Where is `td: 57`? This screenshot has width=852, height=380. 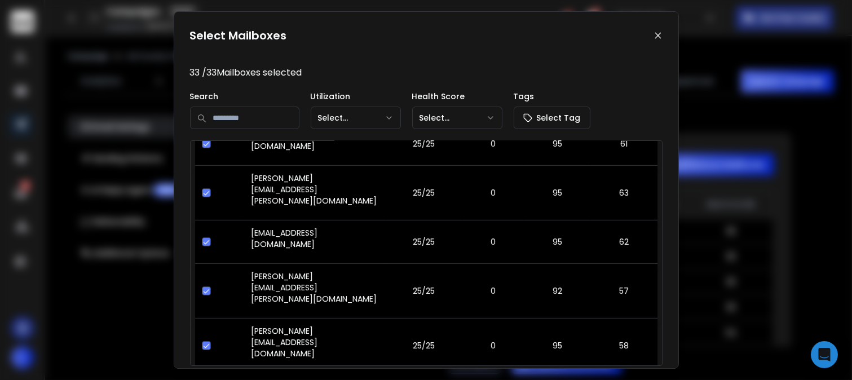
td: 57 is located at coordinates (624, 290).